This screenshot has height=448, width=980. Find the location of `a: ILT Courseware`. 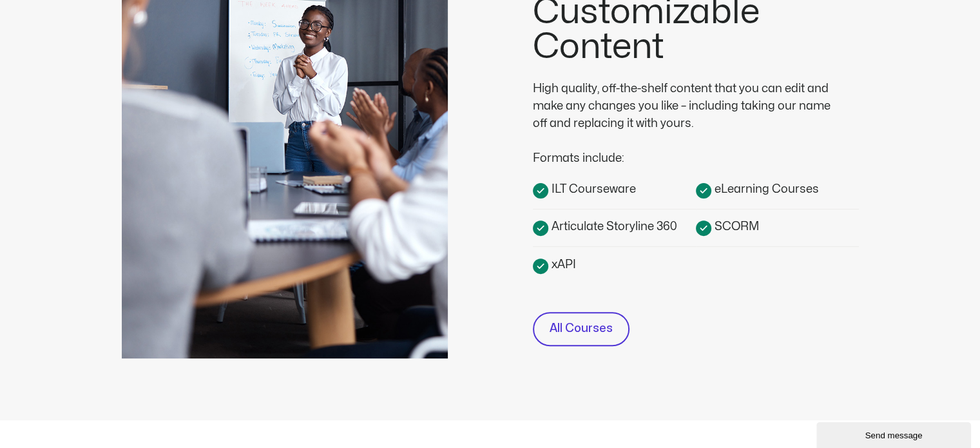

a: ILT Courseware is located at coordinates (615, 189).